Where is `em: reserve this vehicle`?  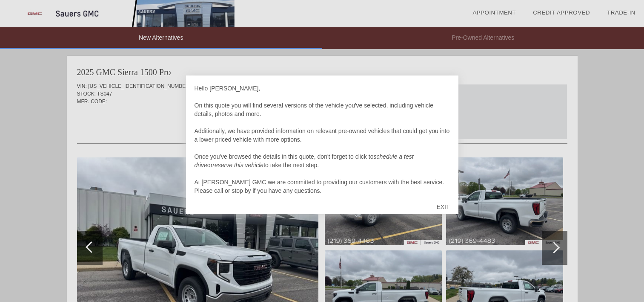
em: reserve this vehicle is located at coordinates (238, 165).